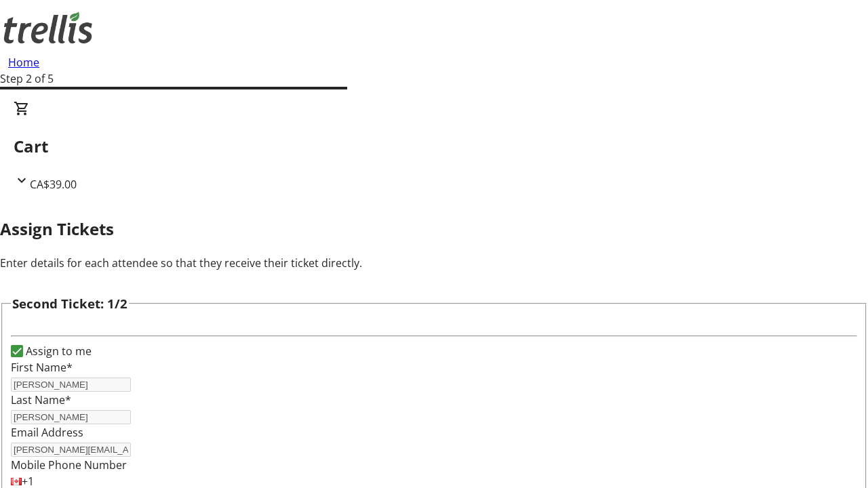 This screenshot has width=868, height=488. What do you see at coordinates (57, 350) in the screenshot?
I see `label: Assign to me` at bounding box center [57, 350].